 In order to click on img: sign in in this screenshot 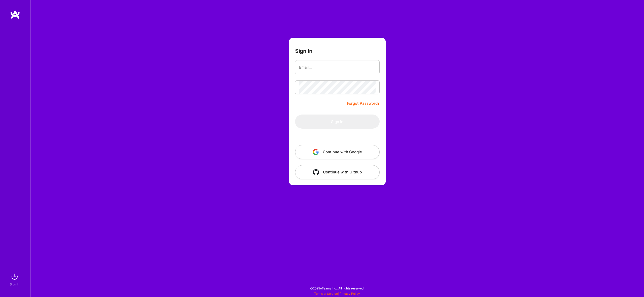, I will do `click(15, 277)`.